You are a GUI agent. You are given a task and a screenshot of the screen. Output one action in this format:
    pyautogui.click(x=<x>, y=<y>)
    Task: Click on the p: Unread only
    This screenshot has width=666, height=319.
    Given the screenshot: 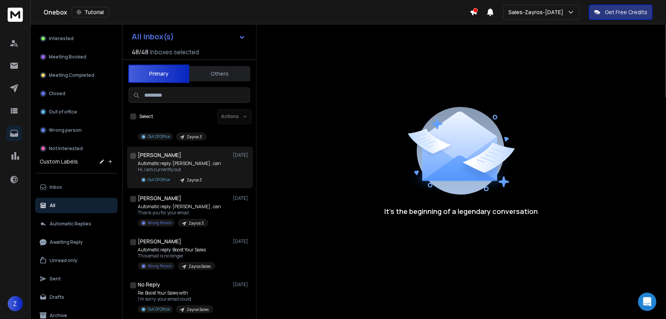 What is the action you would take?
    pyautogui.click(x=63, y=260)
    